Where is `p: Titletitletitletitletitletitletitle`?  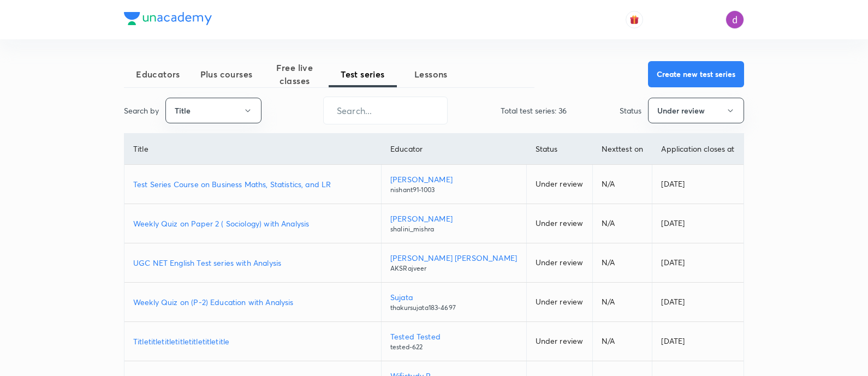
p: Titletitletitletitletitletitletitle is located at coordinates (253, 341).